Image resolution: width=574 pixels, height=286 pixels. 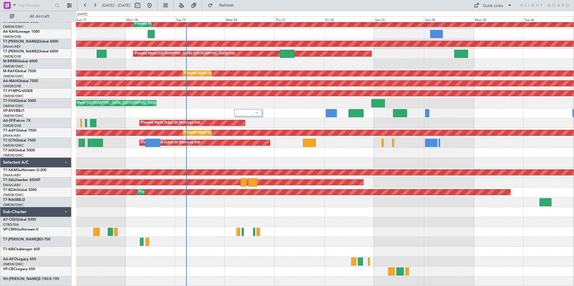 What do you see at coordinates (11, 225) in the screenshot?
I see `a: OTBD/DIA` at bounding box center [11, 225].